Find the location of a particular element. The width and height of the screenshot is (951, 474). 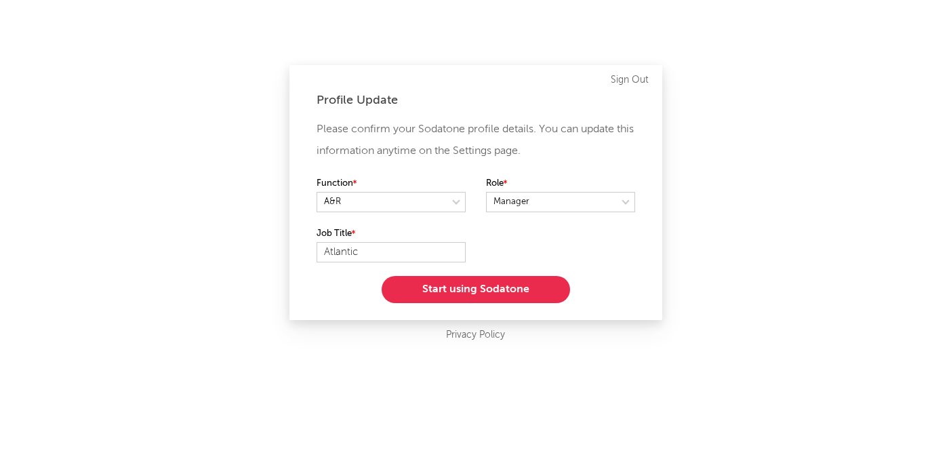

button: Start using Sodatone is located at coordinates (476, 290).